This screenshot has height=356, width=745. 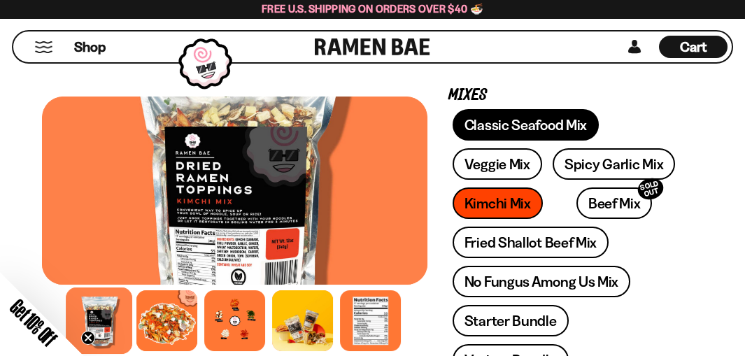 I want to click on button: Close teaser, so click(x=88, y=338).